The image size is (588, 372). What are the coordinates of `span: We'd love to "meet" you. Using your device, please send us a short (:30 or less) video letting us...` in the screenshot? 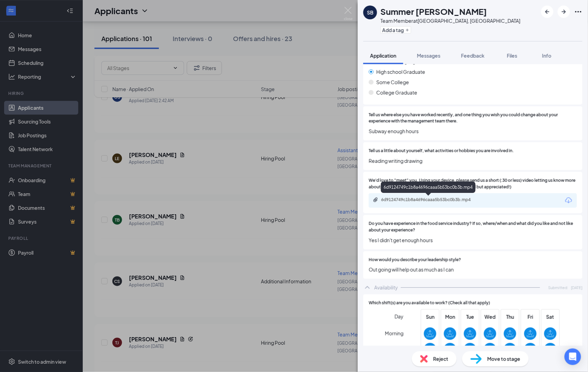 It's located at (473, 184).